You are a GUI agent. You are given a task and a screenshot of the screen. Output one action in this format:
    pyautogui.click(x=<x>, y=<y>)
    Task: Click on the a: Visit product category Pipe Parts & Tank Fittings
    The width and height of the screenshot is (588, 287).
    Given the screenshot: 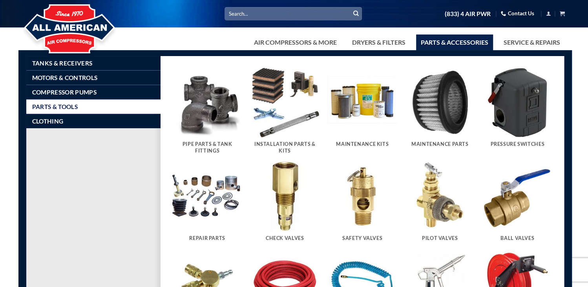 What is the action you would take?
    pyautogui.click(x=207, y=115)
    